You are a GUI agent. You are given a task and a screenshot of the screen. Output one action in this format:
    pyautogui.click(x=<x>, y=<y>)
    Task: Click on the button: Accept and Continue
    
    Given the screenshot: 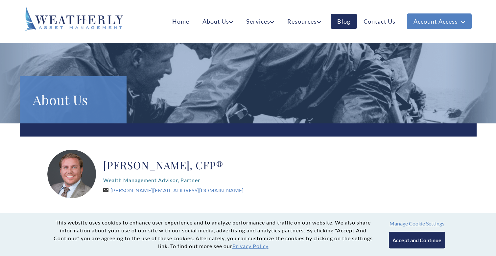 What is the action you would take?
    pyautogui.click(x=417, y=240)
    